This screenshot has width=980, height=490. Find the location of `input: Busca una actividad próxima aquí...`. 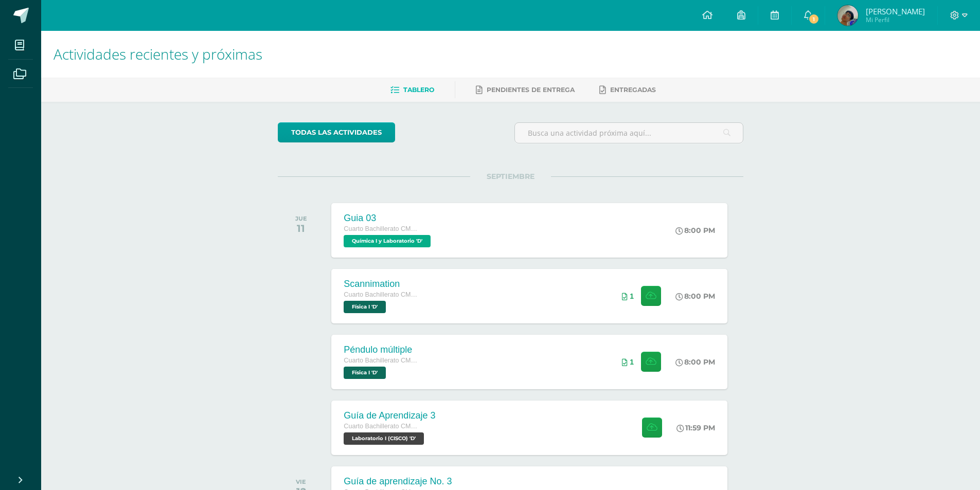

input: Busca una actividad próxima aquí... is located at coordinates (628, 133).